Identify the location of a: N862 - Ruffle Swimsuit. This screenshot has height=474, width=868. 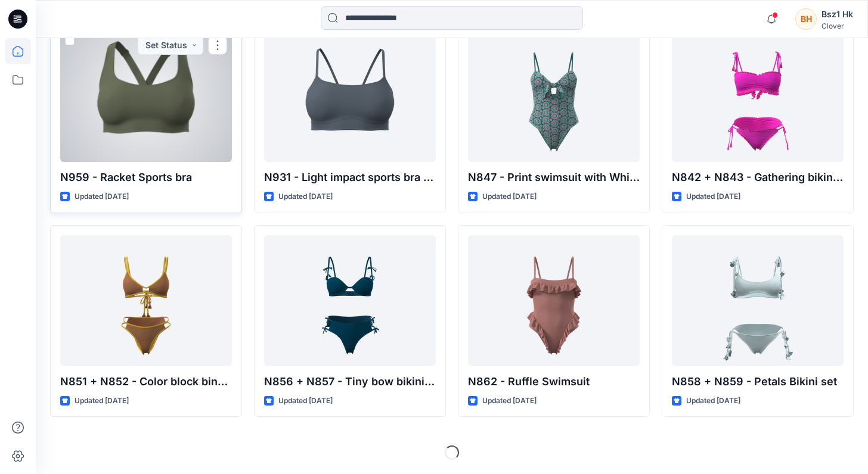
(554, 301).